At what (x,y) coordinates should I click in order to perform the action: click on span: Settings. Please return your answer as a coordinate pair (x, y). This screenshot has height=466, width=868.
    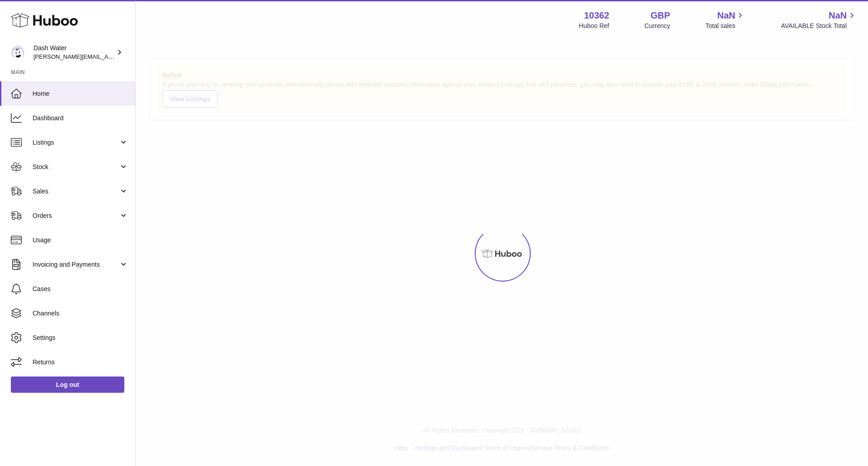
    Looking at the image, I should click on (80, 338).